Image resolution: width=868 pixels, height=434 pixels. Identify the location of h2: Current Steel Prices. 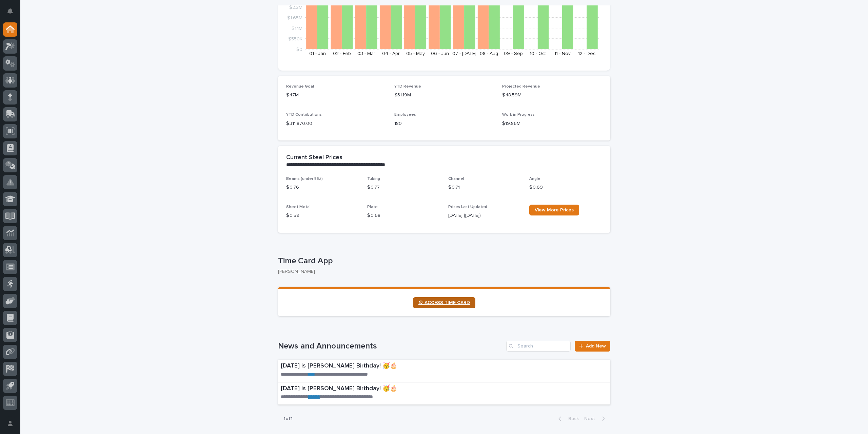
(314, 158).